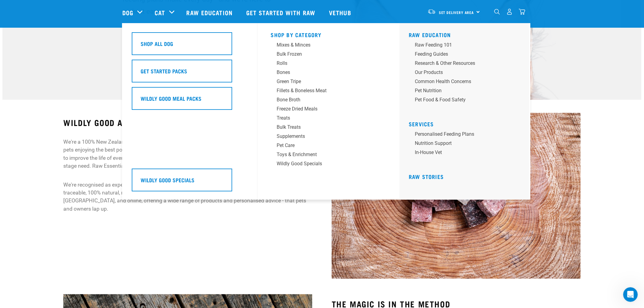 The image size is (644, 308). I want to click on div: Close, so click(110, 15).